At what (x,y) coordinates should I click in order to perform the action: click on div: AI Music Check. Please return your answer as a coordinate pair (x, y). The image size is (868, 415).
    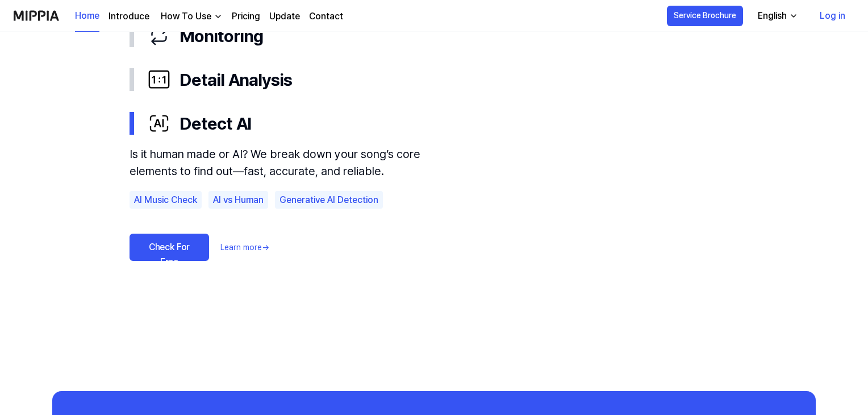
    Looking at the image, I should click on (165, 200).